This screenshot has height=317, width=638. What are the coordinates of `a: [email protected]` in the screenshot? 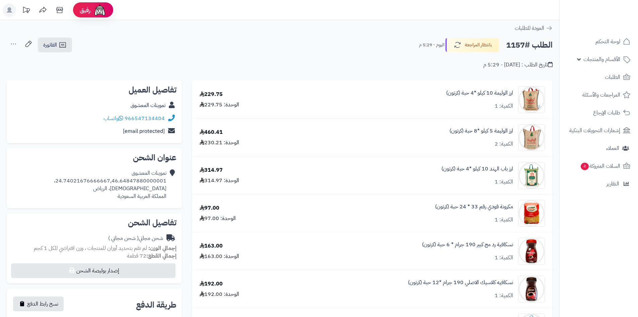 It's located at (144, 131).